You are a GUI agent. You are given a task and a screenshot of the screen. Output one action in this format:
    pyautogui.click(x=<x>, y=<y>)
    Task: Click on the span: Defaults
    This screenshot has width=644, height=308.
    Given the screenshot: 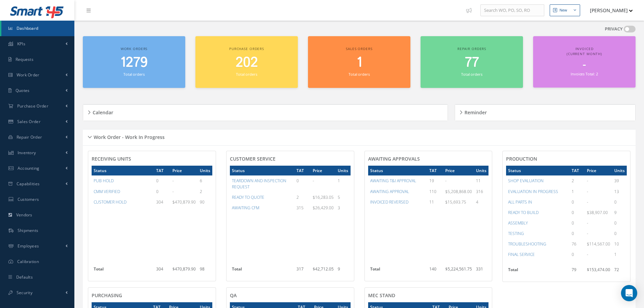 What is the action you would take?
    pyautogui.click(x=24, y=277)
    